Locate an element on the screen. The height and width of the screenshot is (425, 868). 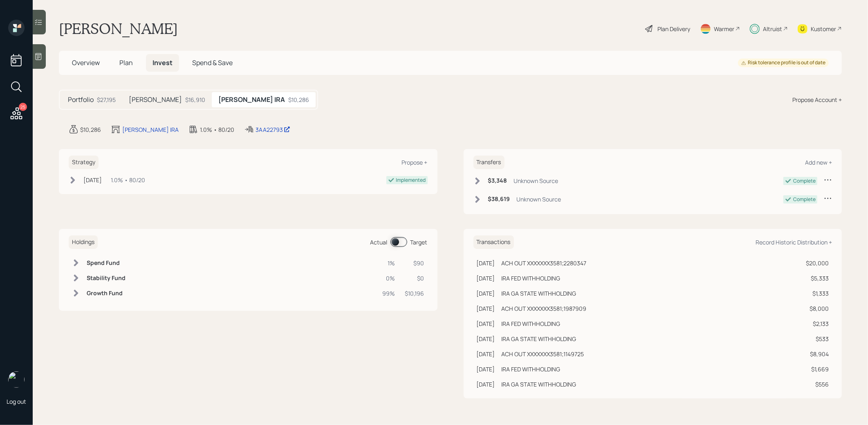
div: Warmer is located at coordinates (724, 28).